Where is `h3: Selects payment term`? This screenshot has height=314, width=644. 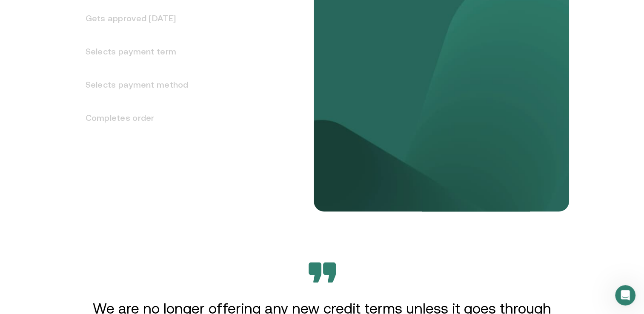 h3: Selects payment term is located at coordinates (143, 52).